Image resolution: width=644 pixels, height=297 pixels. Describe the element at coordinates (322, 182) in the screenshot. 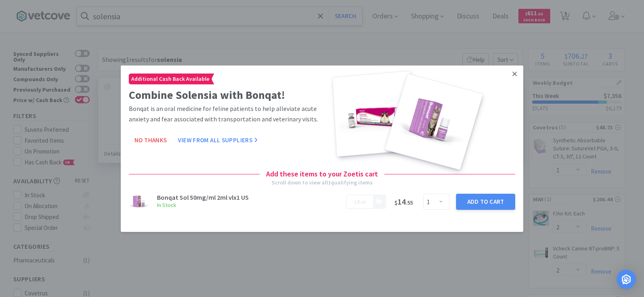

I see `div: Scroll down to view all 1 qualifying items` at that location.